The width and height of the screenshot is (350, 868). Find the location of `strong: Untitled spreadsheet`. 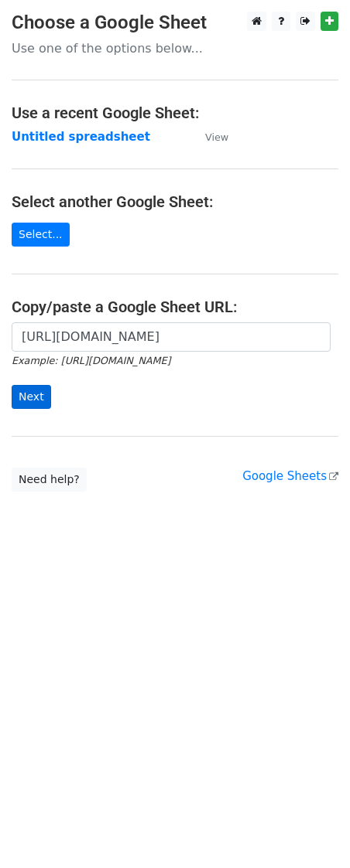

strong: Untitled spreadsheet is located at coordinates (80, 137).